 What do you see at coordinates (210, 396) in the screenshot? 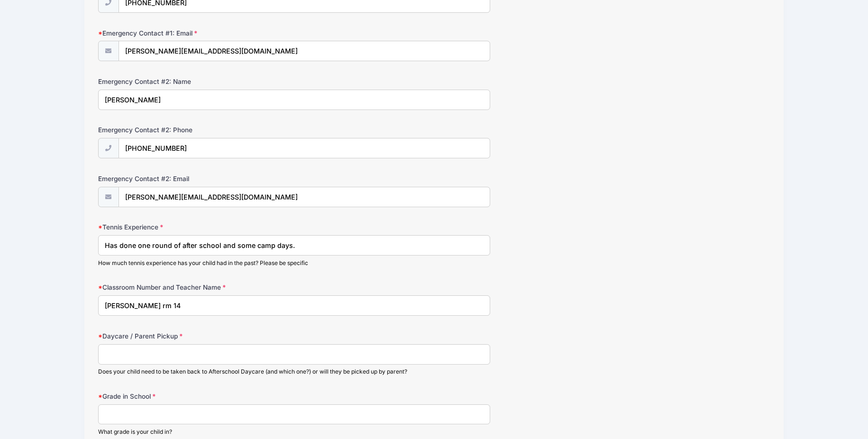
I see `label: Grade in School` at bounding box center [210, 396].